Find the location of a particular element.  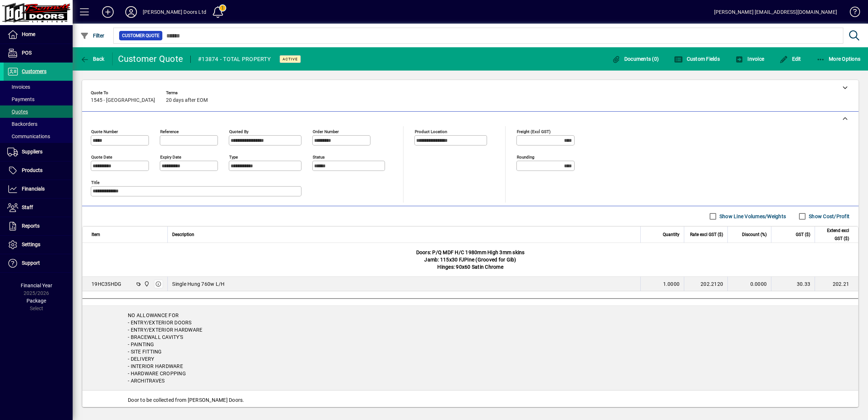

mat-label: Expiry date is located at coordinates (170, 157).